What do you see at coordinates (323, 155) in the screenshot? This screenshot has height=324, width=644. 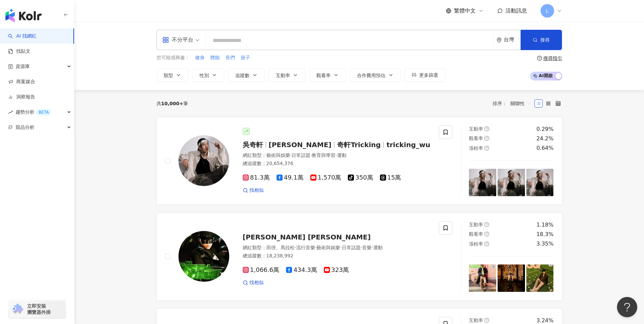 I see `span: 教育與學習` at bounding box center [323, 155].